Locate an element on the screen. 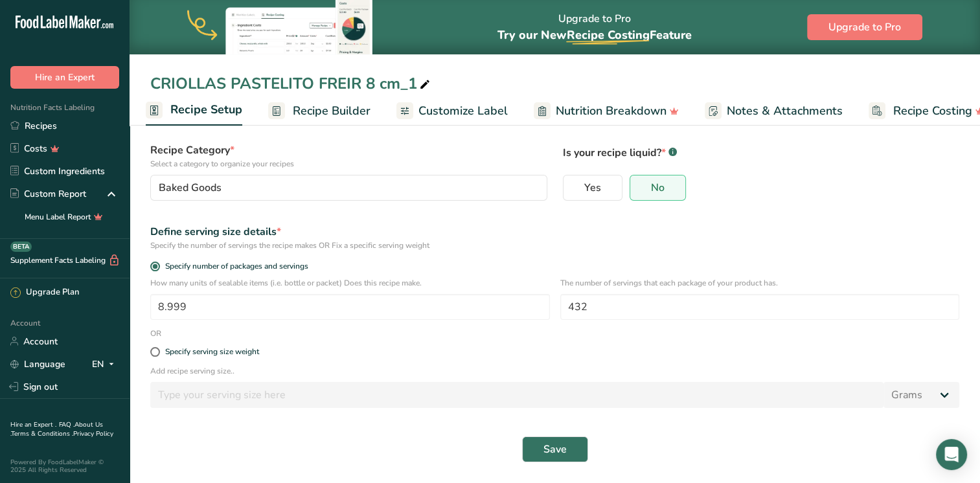 The height and width of the screenshot is (483, 980). p: Is your recipe liquid? is located at coordinates (761, 151).